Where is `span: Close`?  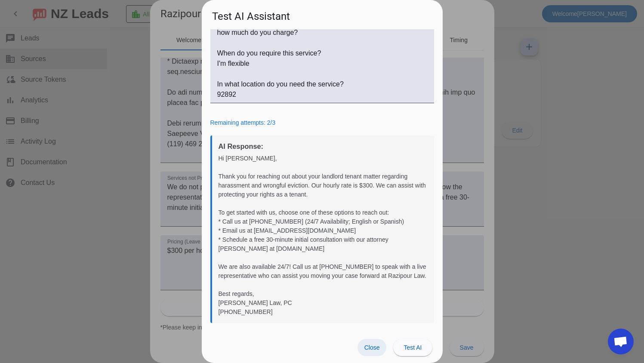
span: Close is located at coordinates (372, 348).